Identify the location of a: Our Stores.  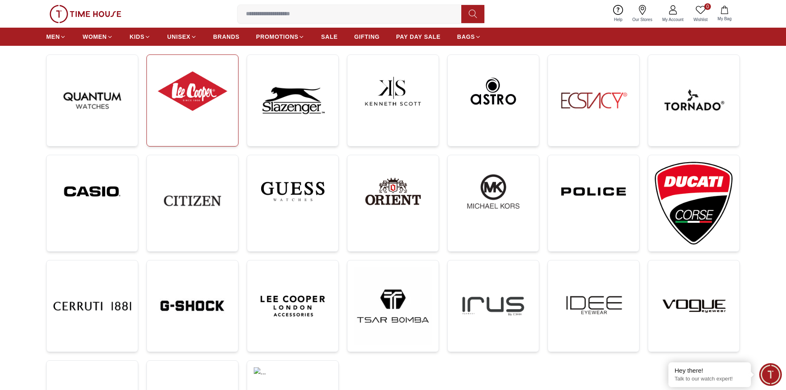
(642, 14).